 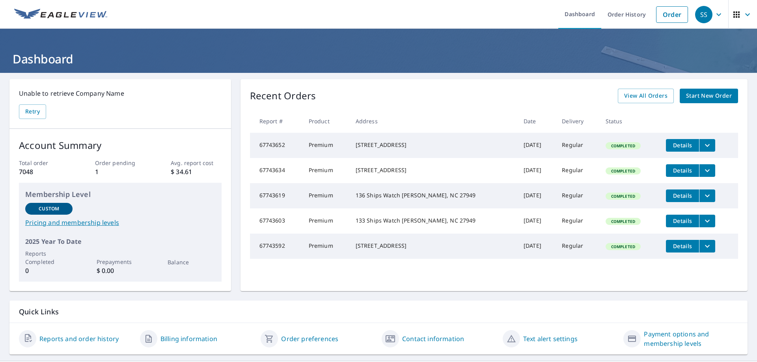 What do you see at coordinates (32, 112) in the screenshot?
I see `span: Retry` at bounding box center [32, 112].